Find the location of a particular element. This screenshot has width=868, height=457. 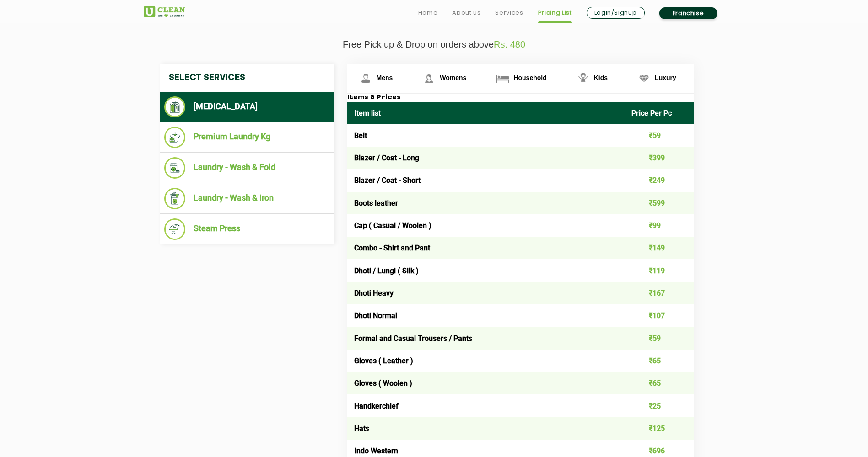

td: ₹249 is located at coordinates (659, 180).